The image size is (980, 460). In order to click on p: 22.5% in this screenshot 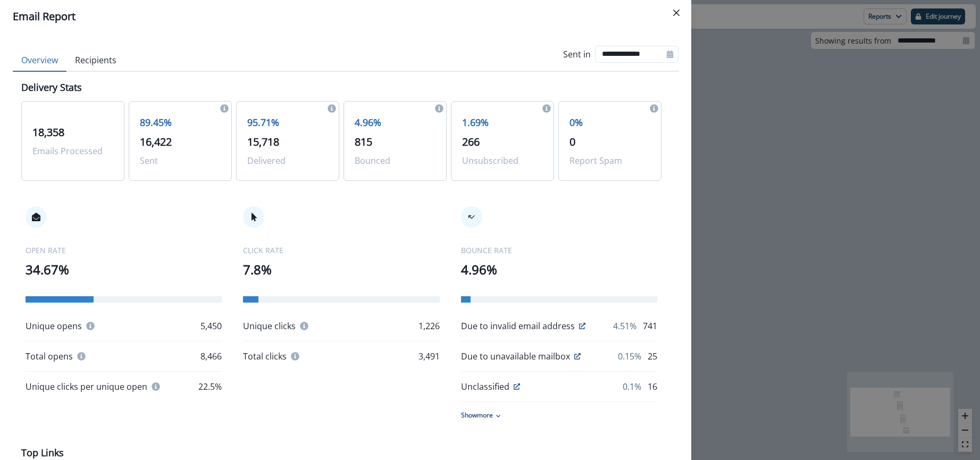, I will do `click(210, 387)`.